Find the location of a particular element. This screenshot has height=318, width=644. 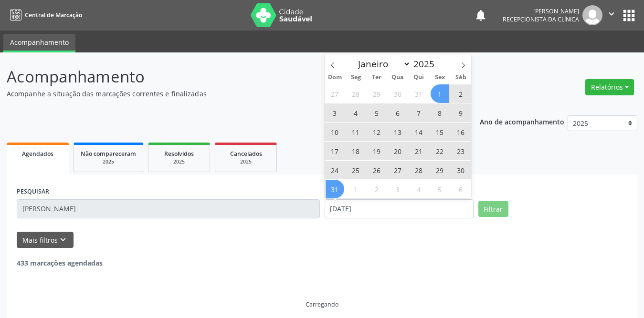

span: Julho 28, 2025 is located at coordinates (356, 94).